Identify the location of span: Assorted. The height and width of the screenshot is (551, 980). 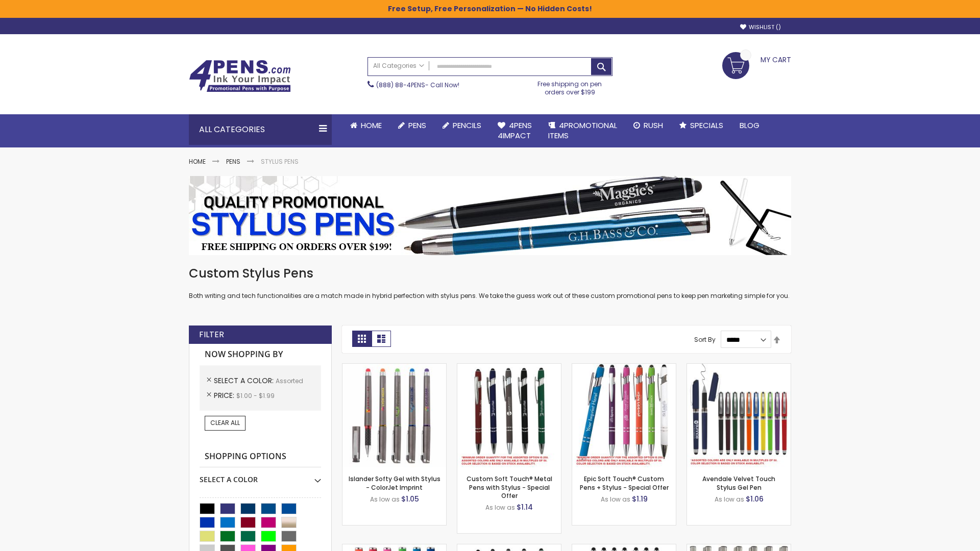
(290, 381).